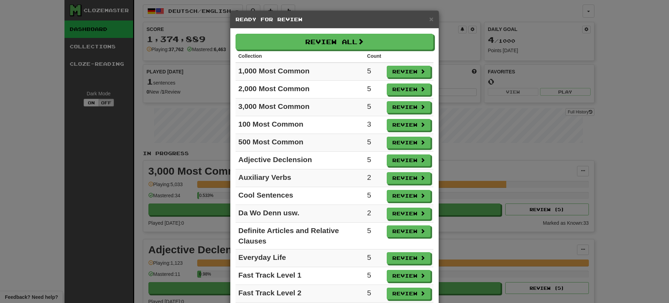  What do you see at coordinates (300, 236) in the screenshot?
I see `td: Definite Articles and Relative Clauses` at bounding box center [300, 236].